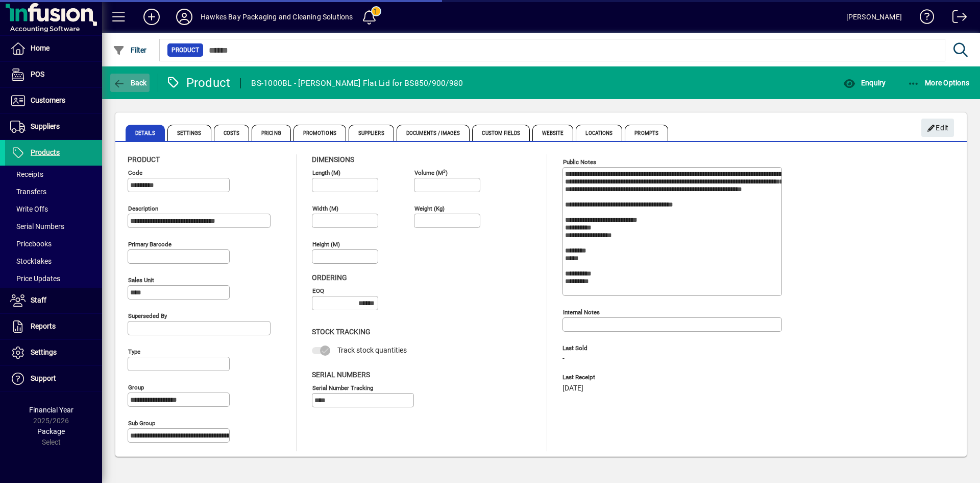 This screenshot has height=483, width=980. I want to click on a: Stocktakes, so click(54, 261).